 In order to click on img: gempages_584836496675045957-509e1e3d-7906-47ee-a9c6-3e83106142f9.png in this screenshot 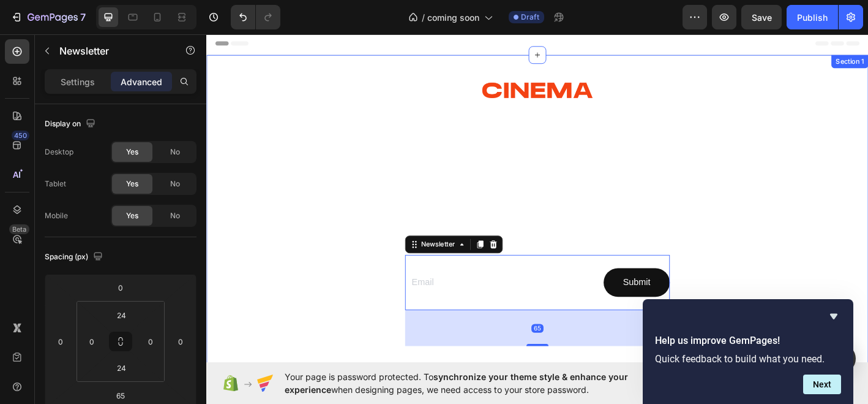, I will do `click(367, 64)`.